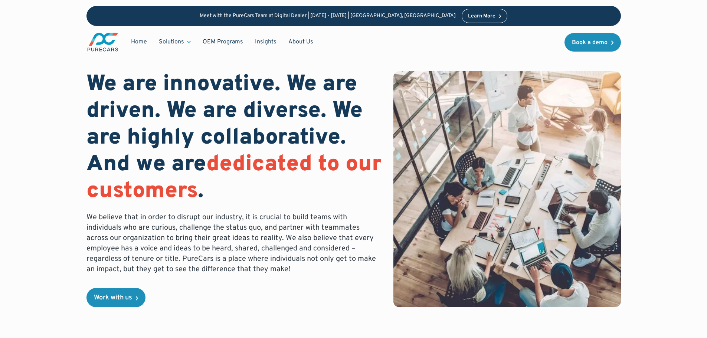 The image size is (707, 338). What do you see at coordinates (485, 16) in the screenshot?
I see `a: Learn More` at bounding box center [485, 16].